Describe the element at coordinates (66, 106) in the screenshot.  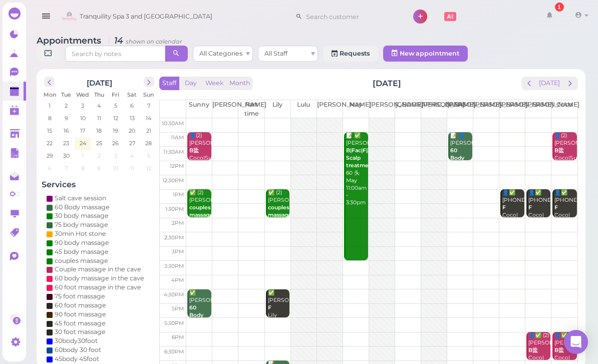
I see `span: 2` at that location.